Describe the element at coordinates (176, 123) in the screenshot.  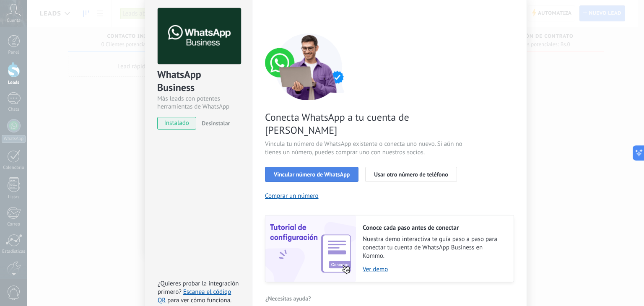
I see `span: instalado` at that location.